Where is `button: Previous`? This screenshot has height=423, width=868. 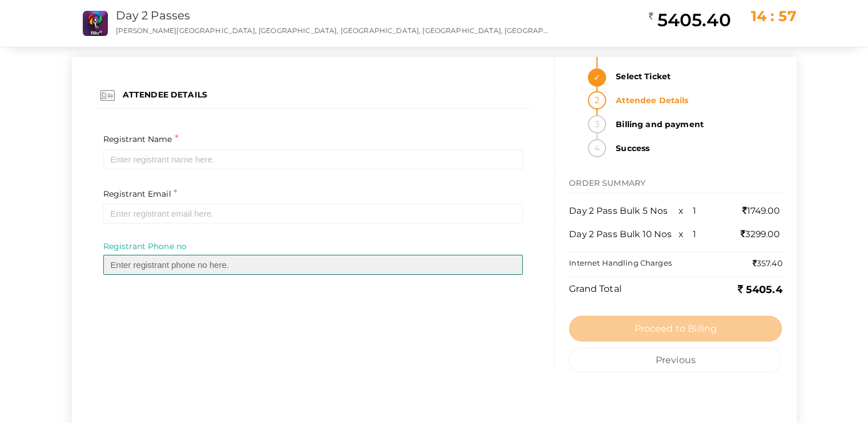
button: Previous is located at coordinates (675, 360).